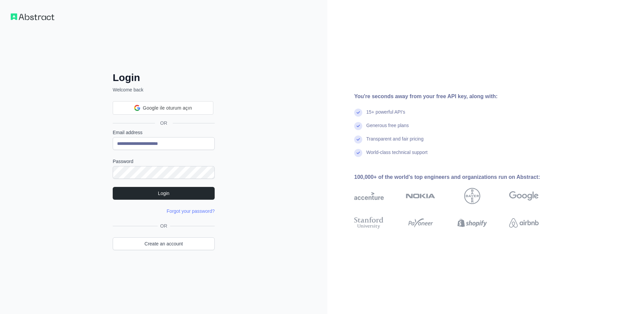 Image resolution: width=644 pixels, height=314 pixels. What do you see at coordinates (164, 90) in the screenshot?
I see `p: Welcome back` at bounding box center [164, 90].